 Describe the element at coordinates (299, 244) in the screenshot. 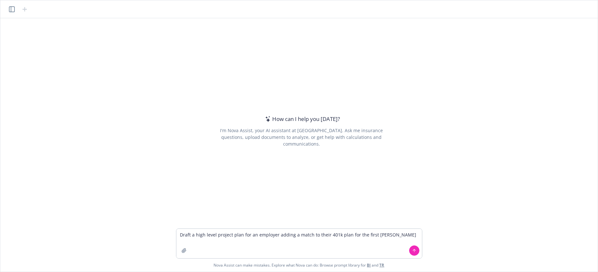

I see `textarea: Draft a high level project plan for an employer adding a match to their 401k plan for the first [...` at that location.